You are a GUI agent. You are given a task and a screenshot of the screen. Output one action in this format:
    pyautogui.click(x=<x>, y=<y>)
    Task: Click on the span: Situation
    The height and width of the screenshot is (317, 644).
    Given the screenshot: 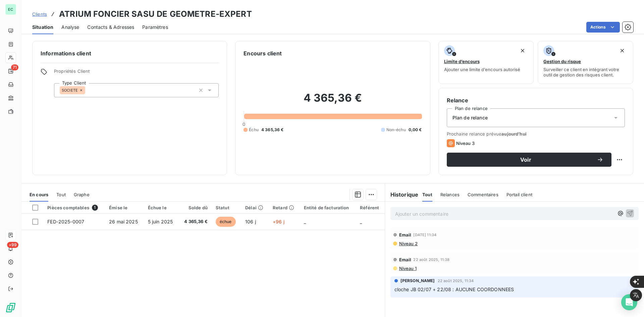 What is the action you would take?
    pyautogui.click(x=43, y=27)
    